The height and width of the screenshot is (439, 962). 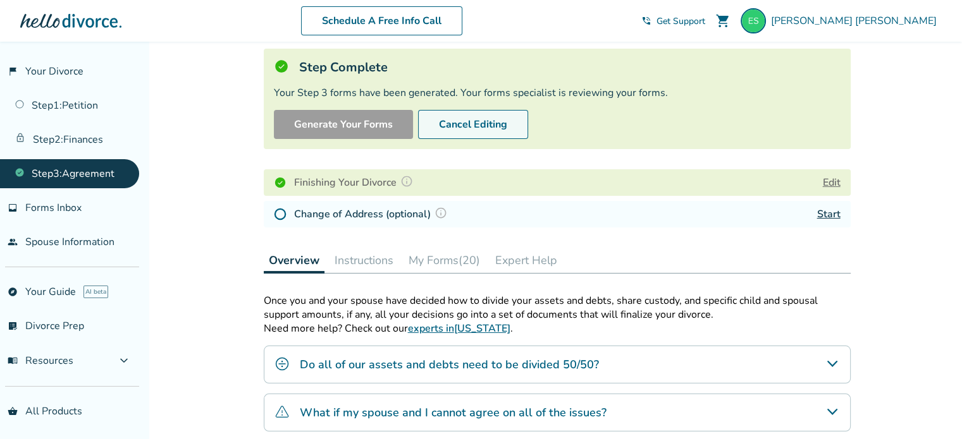 I want to click on span: inbox, so click(x=13, y=208).